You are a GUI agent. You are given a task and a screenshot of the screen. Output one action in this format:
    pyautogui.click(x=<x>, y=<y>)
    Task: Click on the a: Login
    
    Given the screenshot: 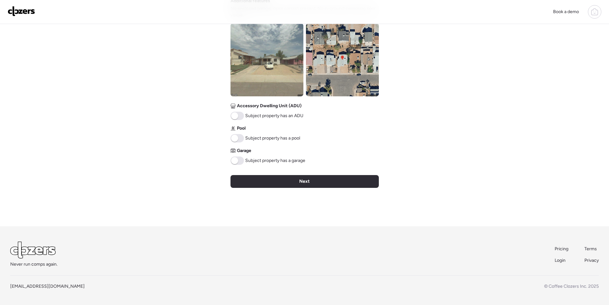 What is the action you would take?
    pyautogui.click(x=562, y=260)
    